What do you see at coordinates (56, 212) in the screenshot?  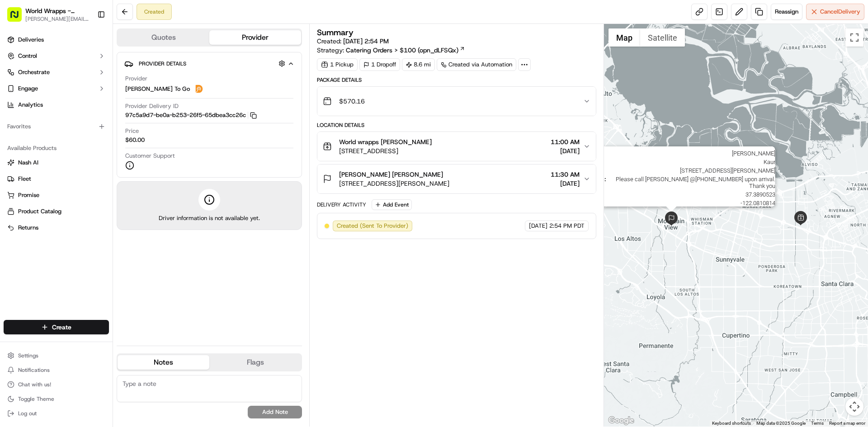 I see `a: Product Catalog` at bounding box center [56, 212].